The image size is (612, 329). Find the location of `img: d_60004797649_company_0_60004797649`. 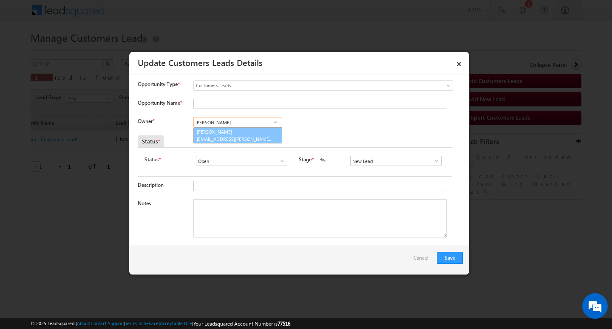

img: d_60004797649_company_0_60004797649 is located at coordinates (25, 50).